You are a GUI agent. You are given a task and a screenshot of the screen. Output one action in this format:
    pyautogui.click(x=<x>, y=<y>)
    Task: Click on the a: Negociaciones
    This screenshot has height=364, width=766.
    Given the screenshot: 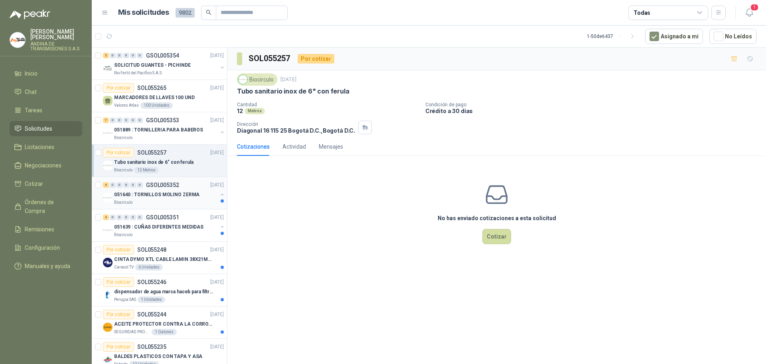 What is the action you would take?
    pyautogui.click(x=46, y=165)
    